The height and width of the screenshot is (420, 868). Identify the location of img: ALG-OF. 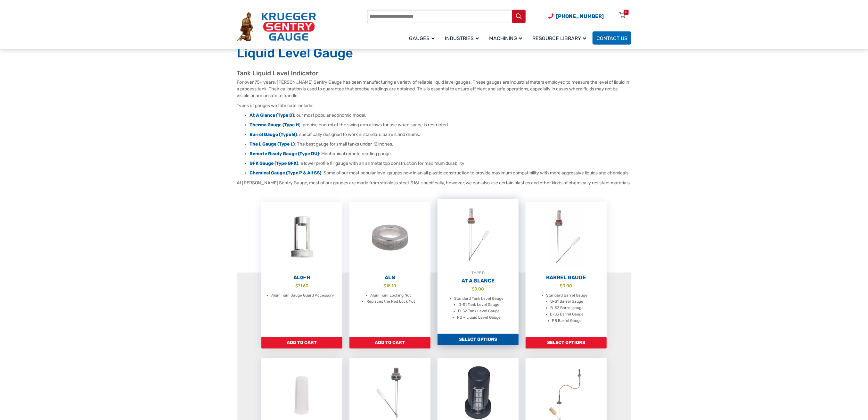
(301, 238).